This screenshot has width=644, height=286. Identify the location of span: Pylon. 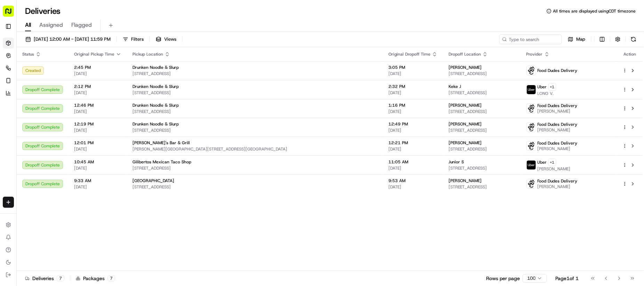
(77, 175).